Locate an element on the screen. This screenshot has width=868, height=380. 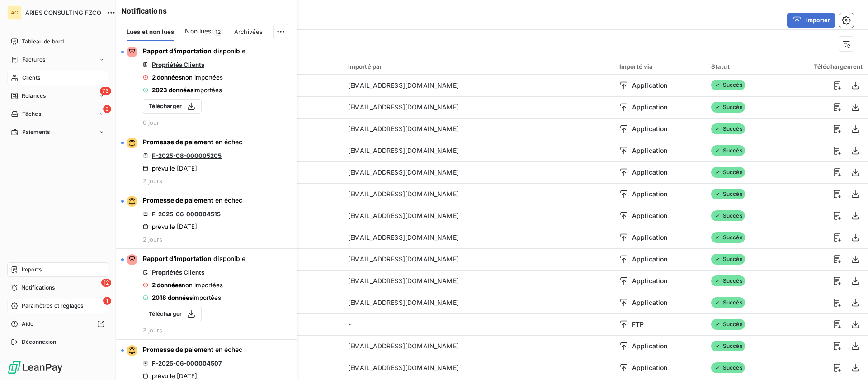
span: Non lues is located at coordinates (198, 31).